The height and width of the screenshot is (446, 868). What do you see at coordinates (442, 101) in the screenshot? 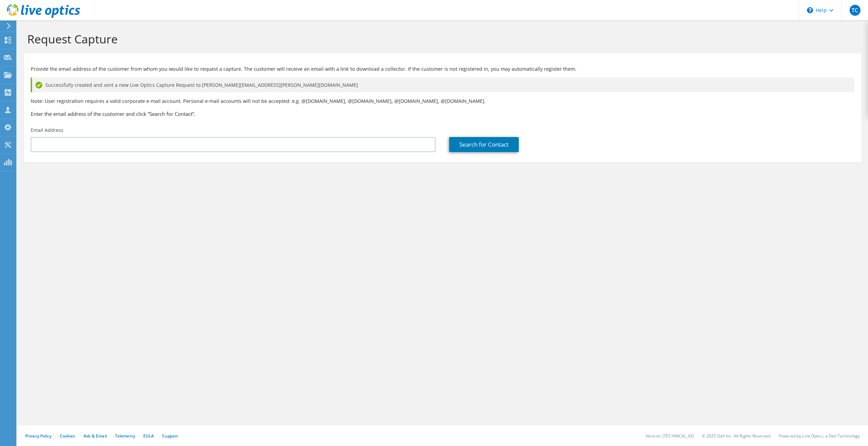
I see `p: Note: User registration requires a valid corporate e-mail account. Personal e-mail accounts will ...` at bounding box center [442, 101].